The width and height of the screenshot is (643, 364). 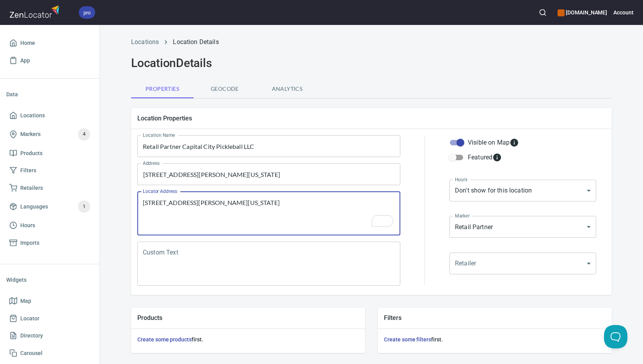 I want to click on span: pro, so click(x=87, y=13).